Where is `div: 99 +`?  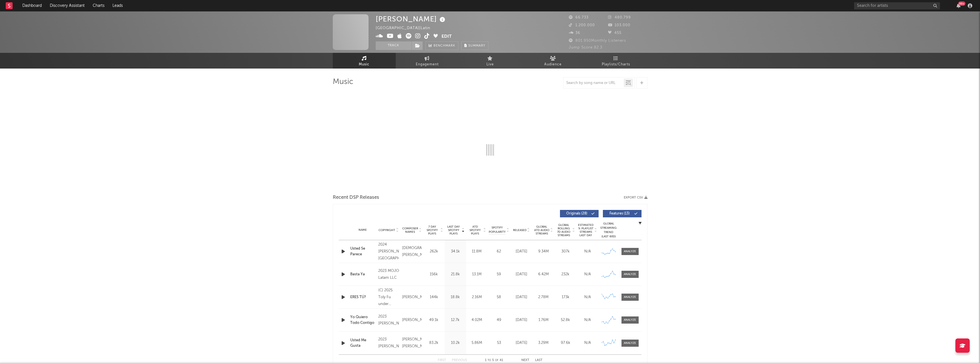
div: 99 + is located at coordinates (961, 3).